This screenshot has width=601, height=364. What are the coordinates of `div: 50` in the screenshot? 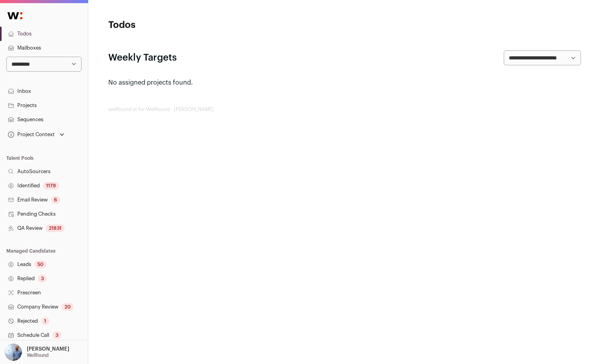 It's located at (40, 265).